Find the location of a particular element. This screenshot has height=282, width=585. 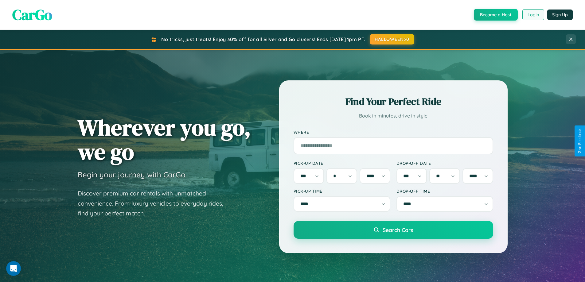

p: Discover premium car rentals with unmatched convenience. From luxury vehicles to everyday rides, ... is located at coordinates (154, 203).